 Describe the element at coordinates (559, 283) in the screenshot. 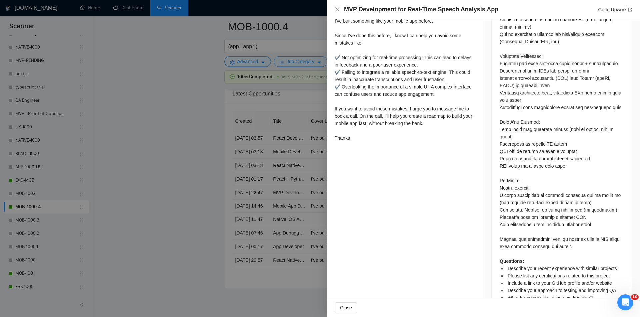

I see `span: Include a link to your GitHub profile and/or website` at that location.